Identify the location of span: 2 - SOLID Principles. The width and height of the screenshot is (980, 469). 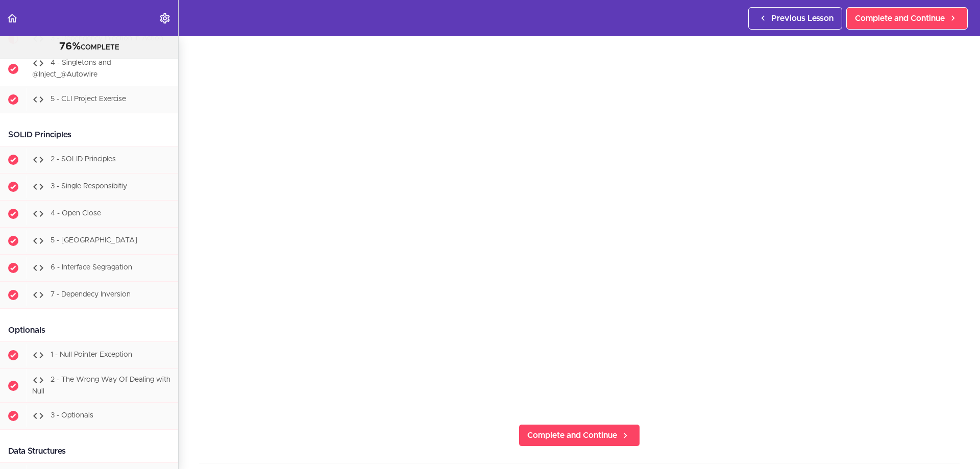
(83, 159).